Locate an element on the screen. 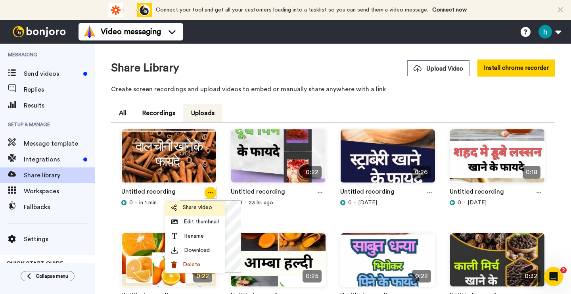 The width and height of the screenshot is (571, 294). span: Connect your tool and get all your customers loading into a tasklist so you can send them a video... is located at coordinates (292, 10).